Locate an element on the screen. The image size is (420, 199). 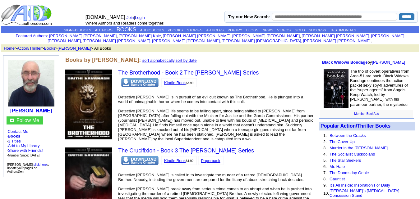
a: Login is located at coordinates (140, 17).